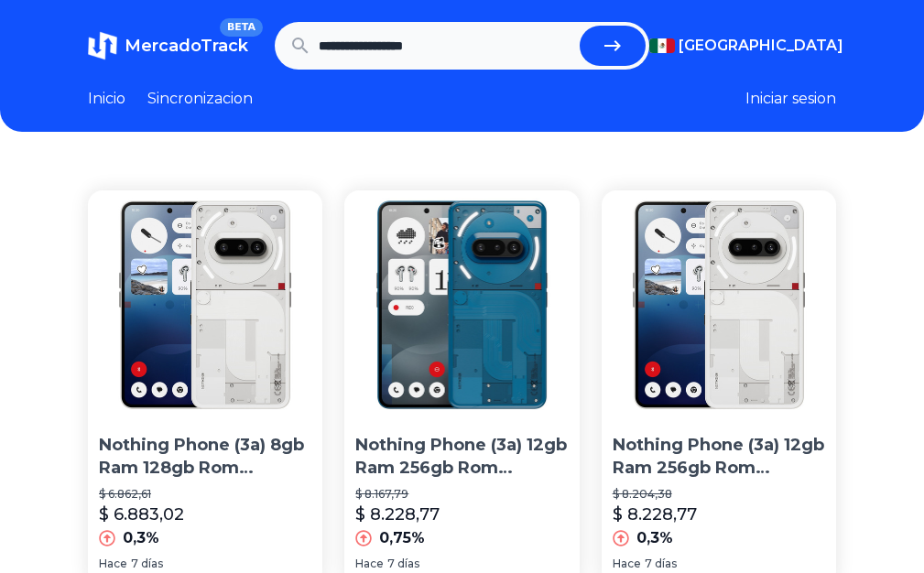  Describe the element at coordinates (186, 45) in the screenshot. I see `span: MercadoTrack` at that location.